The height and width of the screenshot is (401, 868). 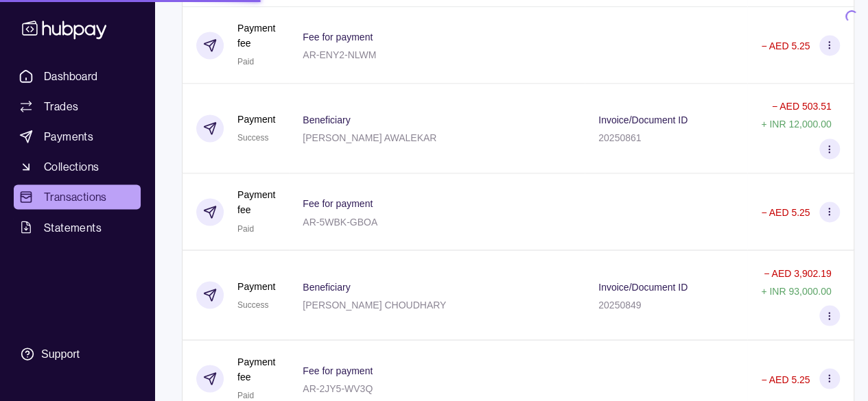 What do you see at coordinates (77, 227) in the screenshot?
I see `a: Statements` at bounding box center [77, 227].